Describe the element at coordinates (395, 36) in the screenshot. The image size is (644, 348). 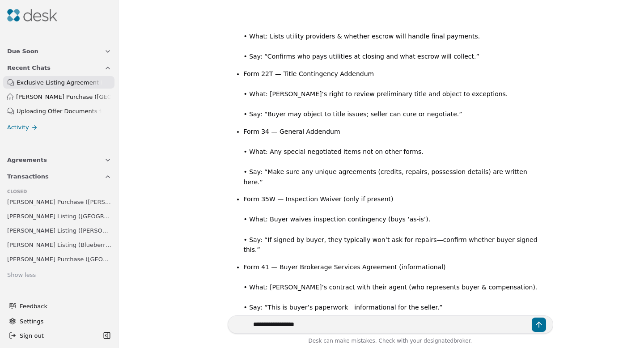
I see `p: Form 22K — Identification of Utilities Addendum • What: Lists utility providers & whether escrow ...` at that location.